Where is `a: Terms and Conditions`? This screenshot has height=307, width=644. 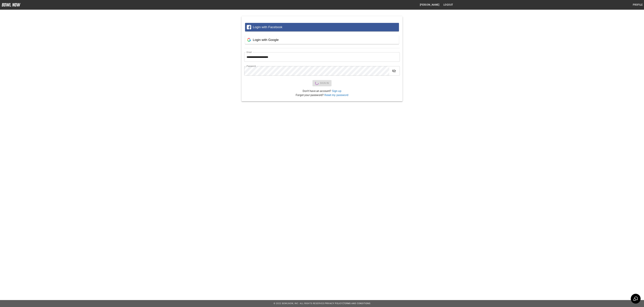 a: Terms and Conditions is located at coordinates (357, 303).